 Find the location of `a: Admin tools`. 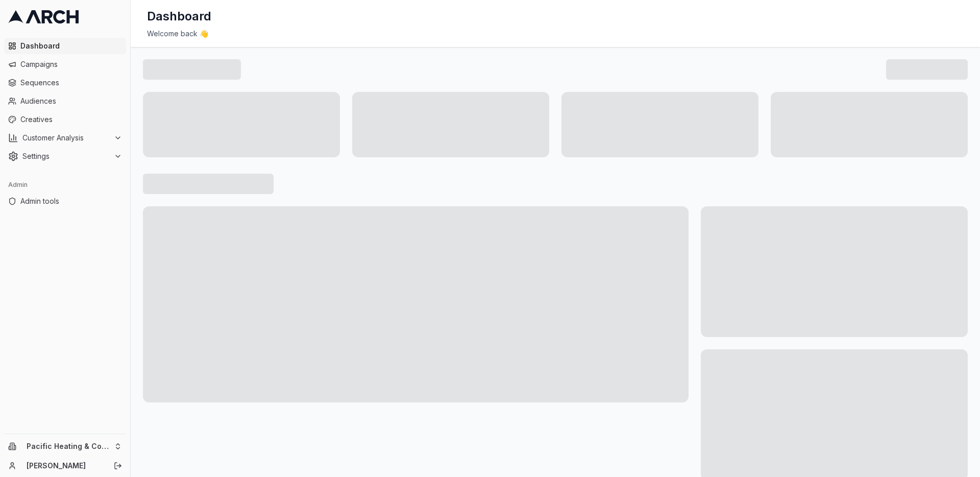

a: Admin tools is located at coordinates (65, 201).